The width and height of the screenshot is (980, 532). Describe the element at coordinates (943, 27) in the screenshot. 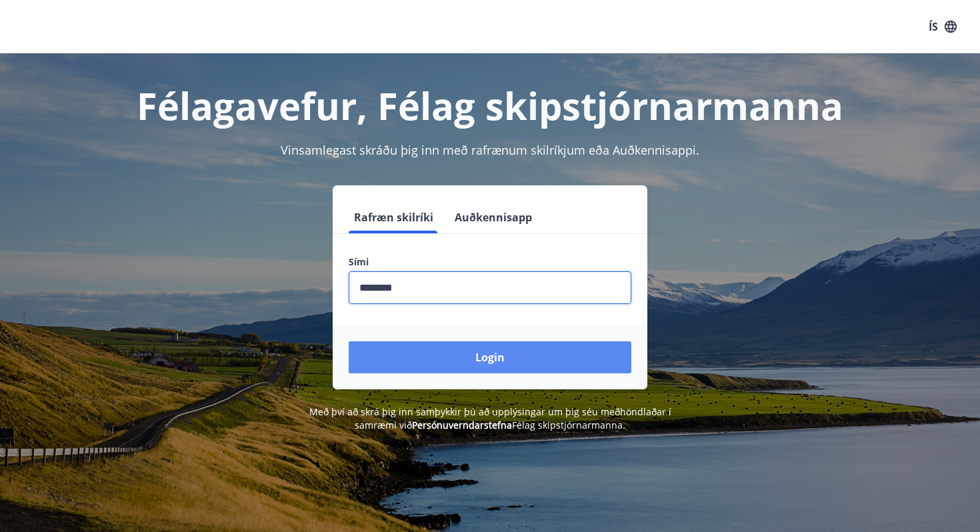

I see `button: ÍS` at that location.